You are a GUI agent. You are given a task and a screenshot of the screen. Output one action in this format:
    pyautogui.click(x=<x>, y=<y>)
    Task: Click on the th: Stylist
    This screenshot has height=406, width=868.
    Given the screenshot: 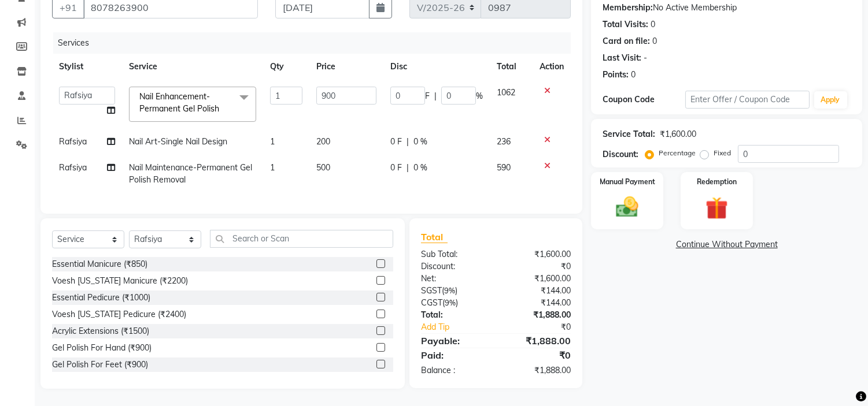 What is the action you would take?
    pyautogui.click(x=87, y=66)
    